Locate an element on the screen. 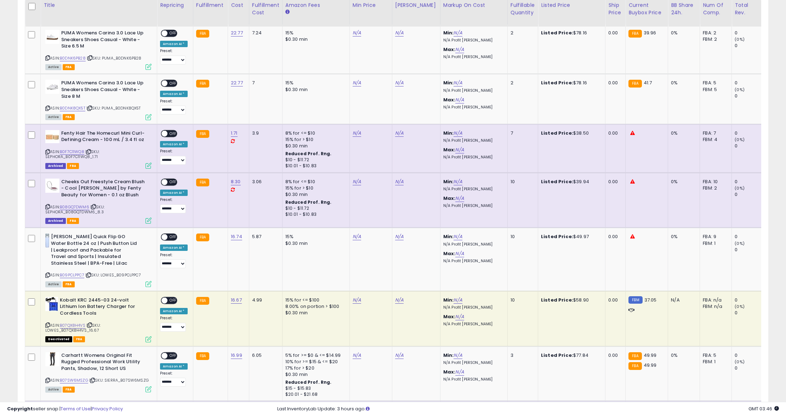 The height and width of the screenshot is (416, 786). a: 16.99 is located at coordinates (236, 355).